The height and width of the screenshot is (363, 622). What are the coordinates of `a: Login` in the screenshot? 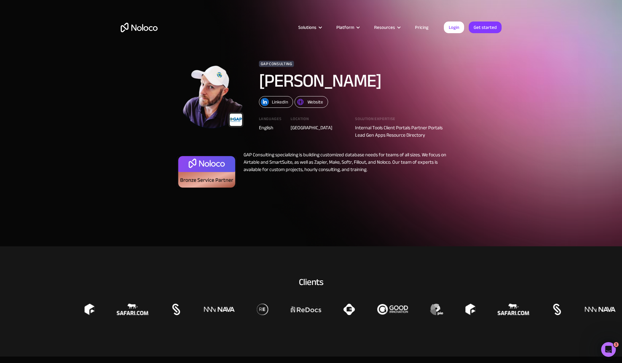 It's located at (454, 27).